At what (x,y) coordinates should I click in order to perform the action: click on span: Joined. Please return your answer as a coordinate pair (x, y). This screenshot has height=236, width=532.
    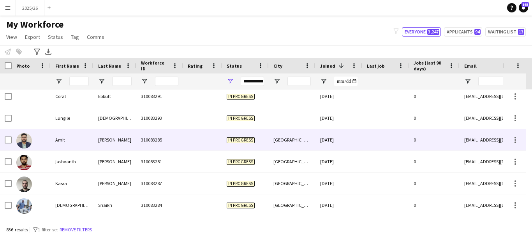
    Looking at the image, I should click on (327, 66).